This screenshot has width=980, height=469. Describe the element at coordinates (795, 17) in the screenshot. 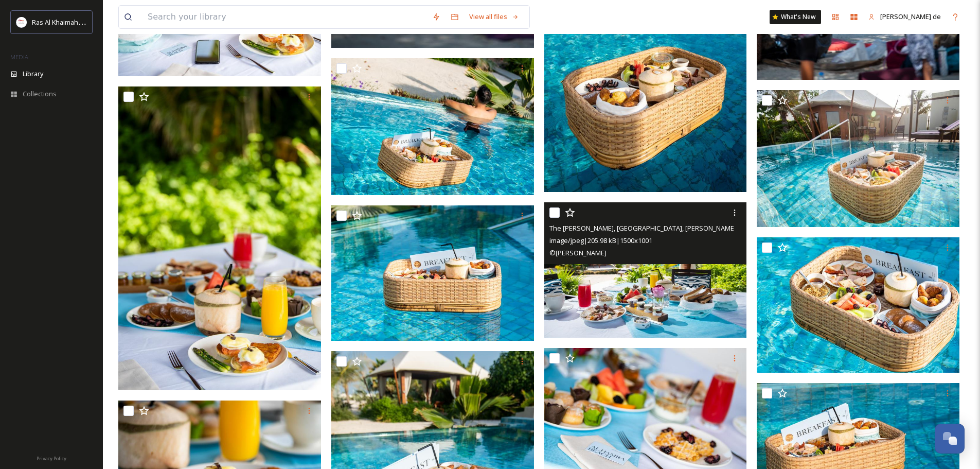

I see `div: What's New` at that location.